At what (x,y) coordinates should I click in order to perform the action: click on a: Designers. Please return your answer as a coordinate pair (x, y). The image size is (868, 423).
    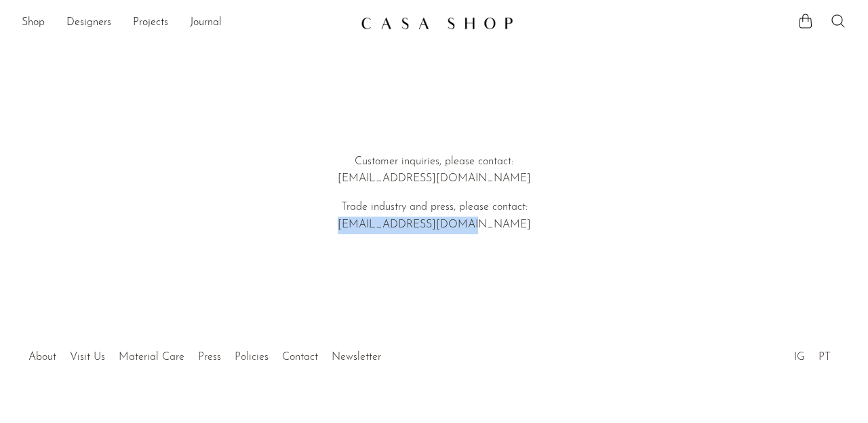
    Looking at the image, I should click on (89, 23).